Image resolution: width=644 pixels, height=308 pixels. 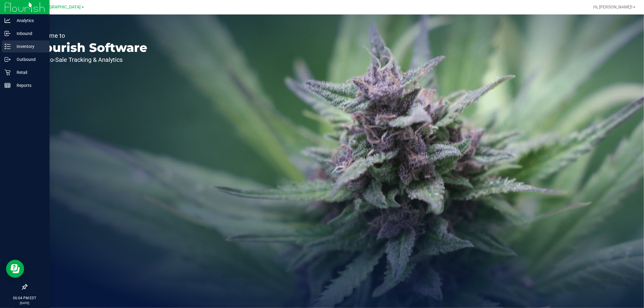 What do you see at coordinates (28, 85) in the screenshot?
I see `p: Reports` at bounding box center [28, 85].